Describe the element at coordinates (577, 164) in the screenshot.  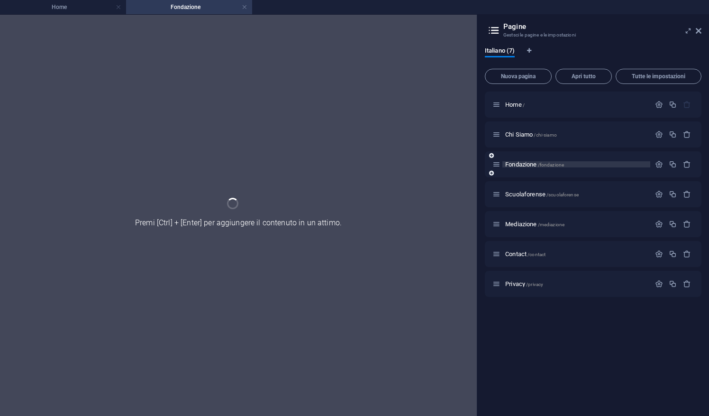
I see `div: Fondazione/fondazione` at that location.